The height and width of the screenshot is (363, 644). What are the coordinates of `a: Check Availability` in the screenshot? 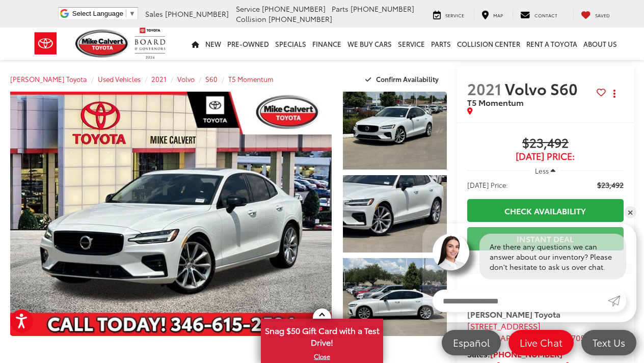 It's located at (545, 210).